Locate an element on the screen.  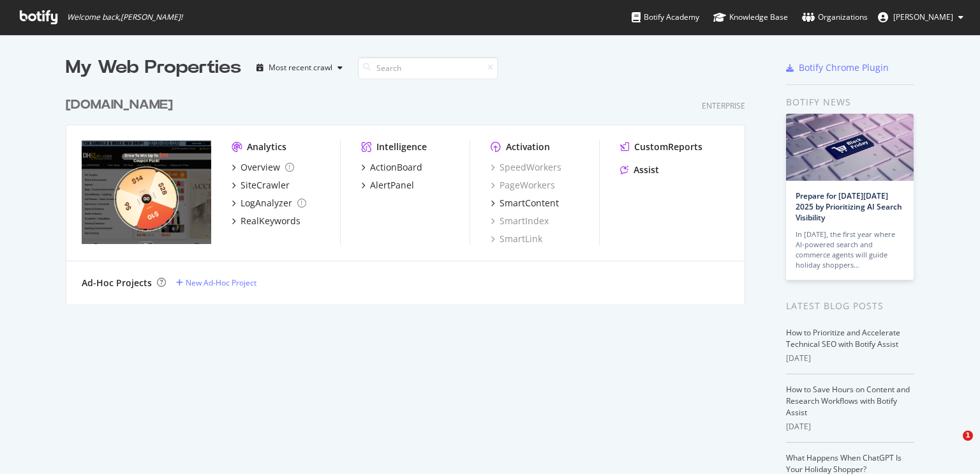
div: Enterprise is located at coordinates (724, 106).